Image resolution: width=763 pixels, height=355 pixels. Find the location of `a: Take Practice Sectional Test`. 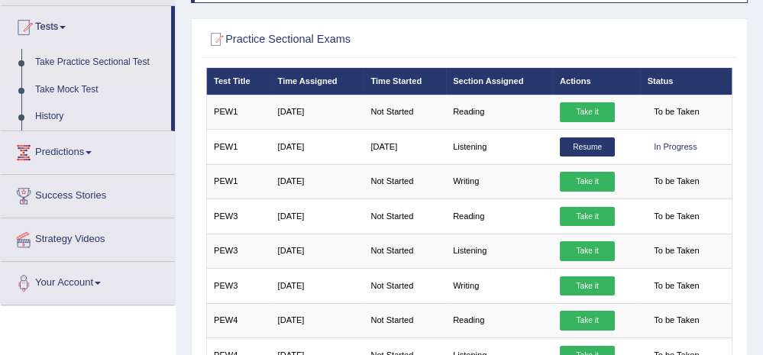

a: Take Practice Sectional Test is located at coordinates (99, 63).